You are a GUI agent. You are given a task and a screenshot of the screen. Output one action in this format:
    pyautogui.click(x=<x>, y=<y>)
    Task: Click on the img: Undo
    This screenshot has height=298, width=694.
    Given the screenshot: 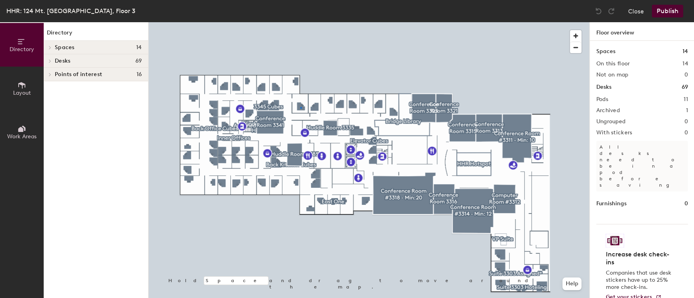 What is the action you would take?
    pyautogui.click(x=598, y=11)
    